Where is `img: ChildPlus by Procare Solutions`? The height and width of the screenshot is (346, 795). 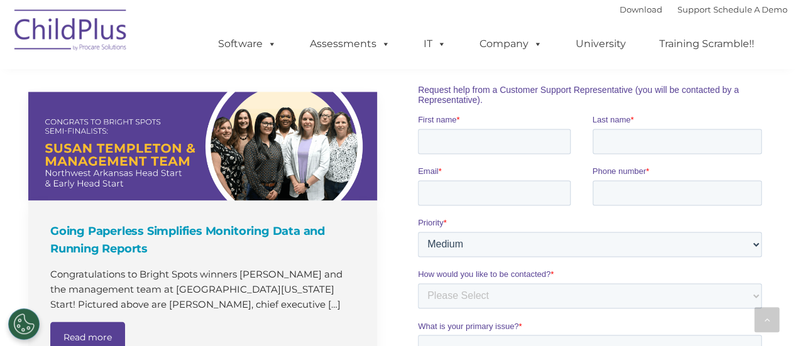
img: ChildPlus by Procare Solutions is located at coordinates (71, 32).